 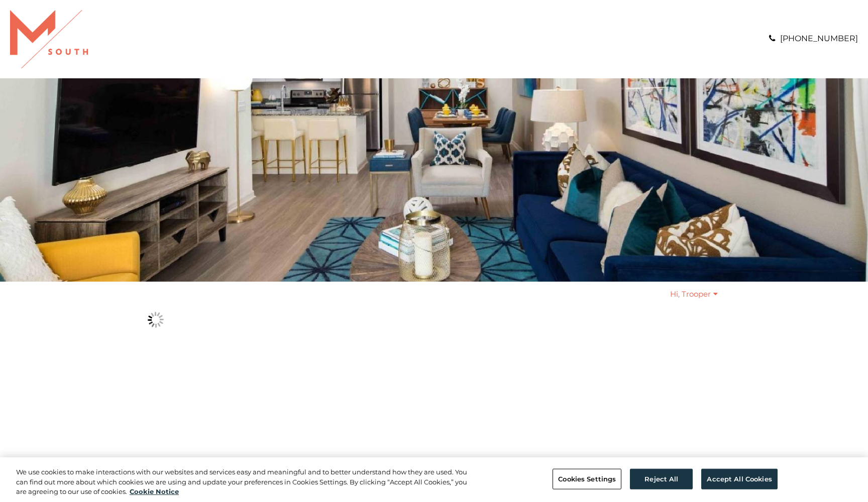 I want to click on div: We use cookies to make interactions with our websites and services easy and meaningful and to bet..., so click(x=246, y=482).